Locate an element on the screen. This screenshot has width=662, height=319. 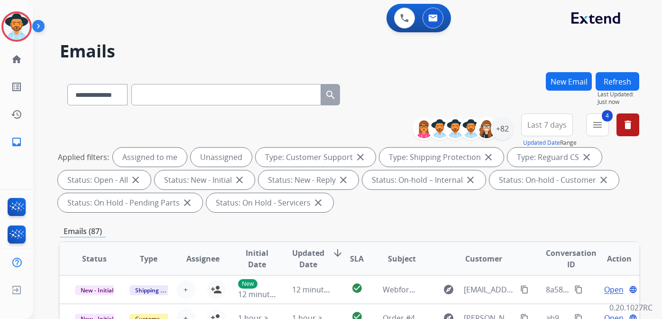
span: Last Updated: is located at coordinates (619, 94).